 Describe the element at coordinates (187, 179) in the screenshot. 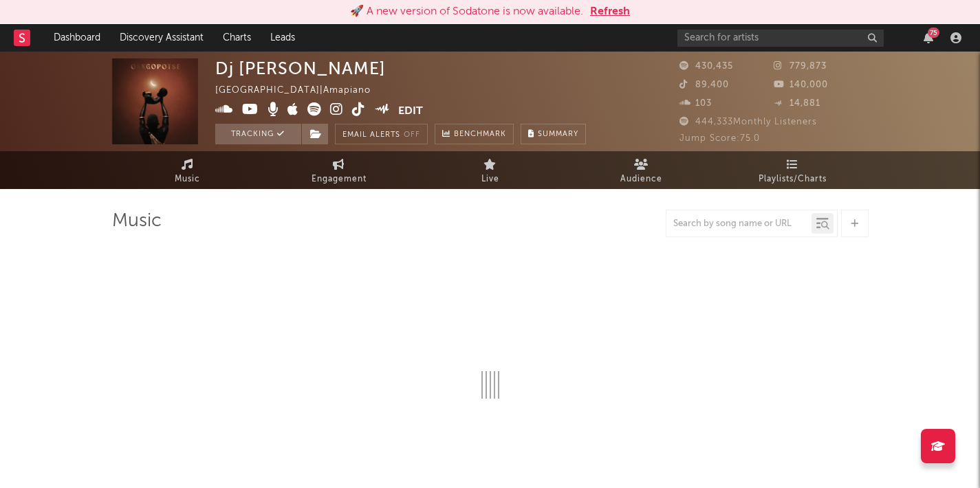

I see `span: Music` at that location.